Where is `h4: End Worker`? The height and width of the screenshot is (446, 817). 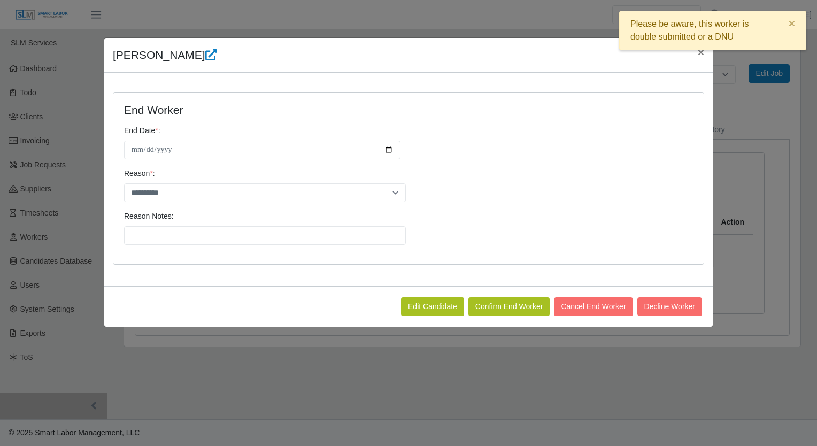 h4: End Worker is located at coordinates (335, 110).